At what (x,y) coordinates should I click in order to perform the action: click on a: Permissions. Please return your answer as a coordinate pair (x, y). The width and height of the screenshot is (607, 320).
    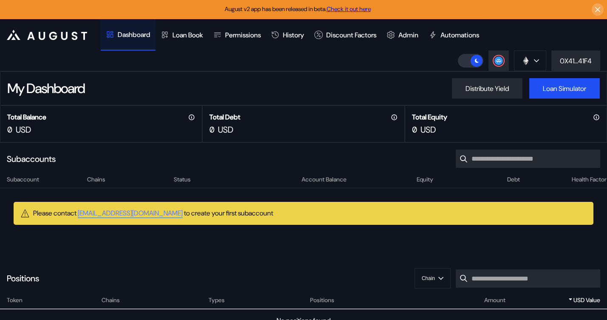
    Looking at the image, I should click on (237, 35).